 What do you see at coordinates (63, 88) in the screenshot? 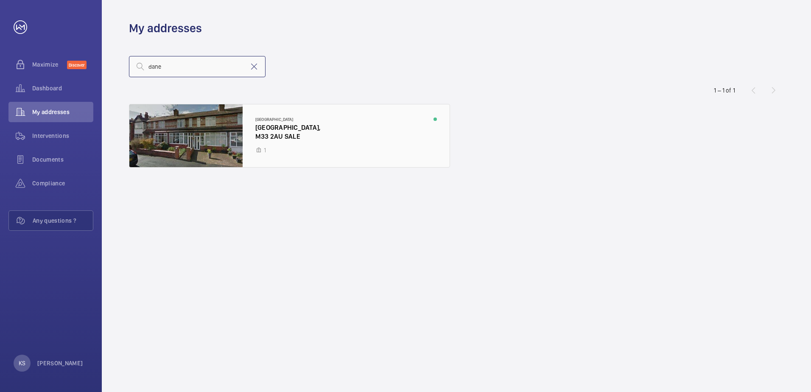
I see `span: Dashboard` at bounding box center [63, 88].